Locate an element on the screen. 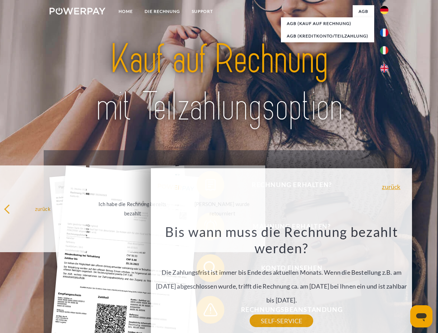  img: title-powerpay_de.svg is located at coordinates (219, 83).